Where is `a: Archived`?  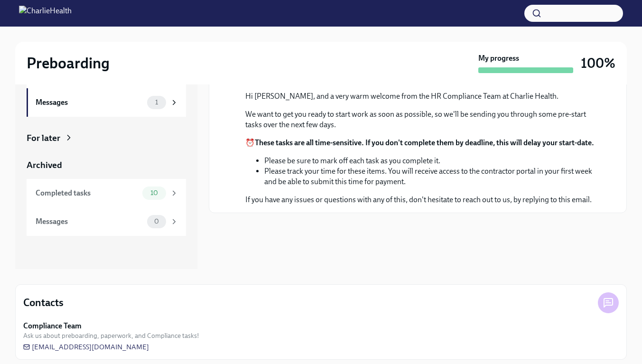 a: Archived is located at coordinates (106, 165).